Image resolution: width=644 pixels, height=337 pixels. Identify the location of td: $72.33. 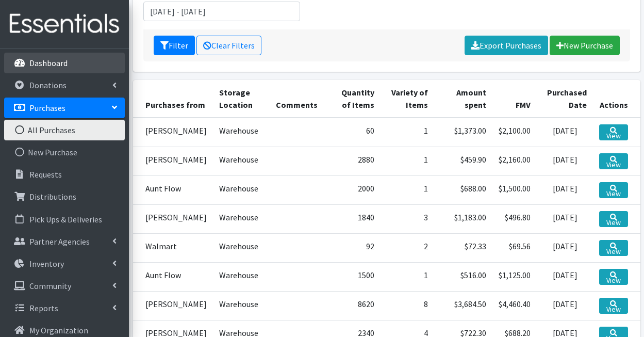
(463, 248).